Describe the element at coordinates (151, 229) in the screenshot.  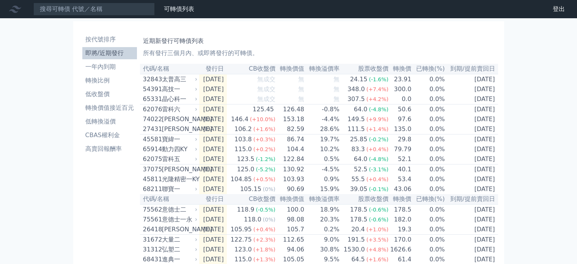
I see `div: 26418` at that location.